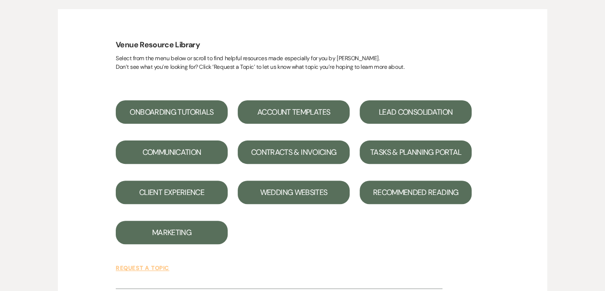 The height and width of the screenshot is (291, 605). Describe the element at coordinates (294, 112) in the screenshot. I see `button: Account Templates` at that location.